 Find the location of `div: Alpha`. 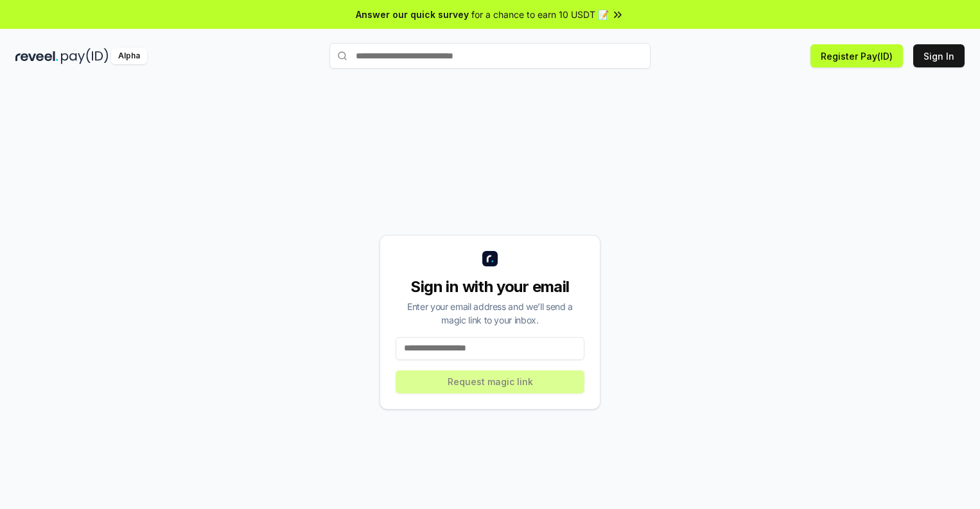

div: Alpha is located at coordinates (129, 56).